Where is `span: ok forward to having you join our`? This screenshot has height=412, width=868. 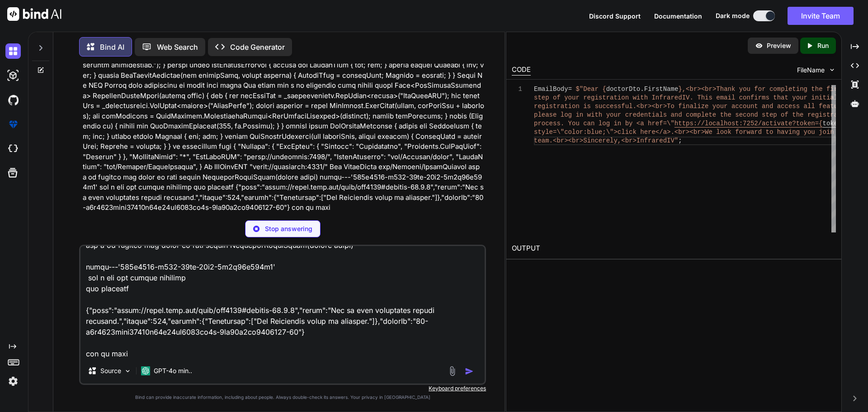
span: ok forward to having you join our is located at coordinates (787, 132).